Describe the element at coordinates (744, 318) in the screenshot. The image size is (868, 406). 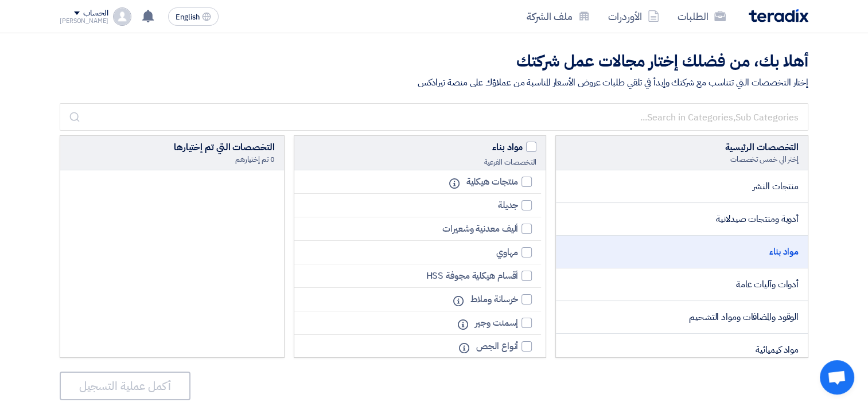
I see `span: الوقود والمضافات ومواد التشحيم` at that location.